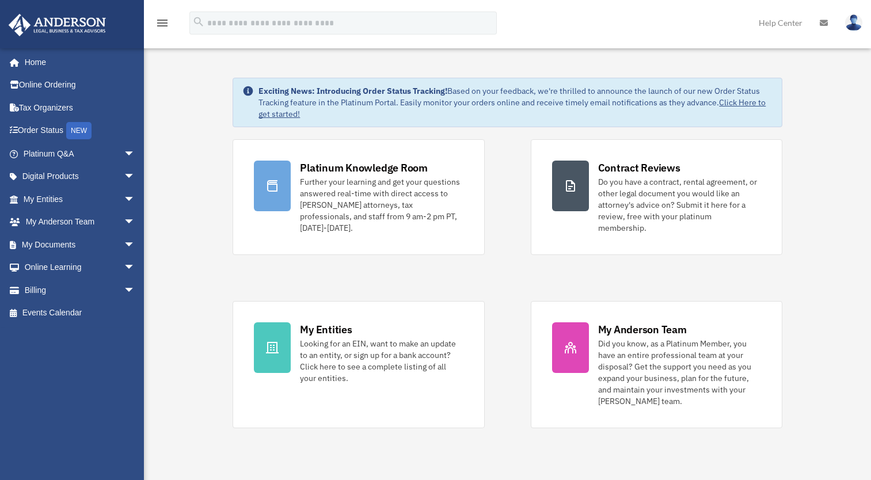 This screenshot has height=480, width=871. I want to click on a: My Anderson Team Did you know, as a Platinum Member, you have an entire professional team at your..., so click(656, 364).